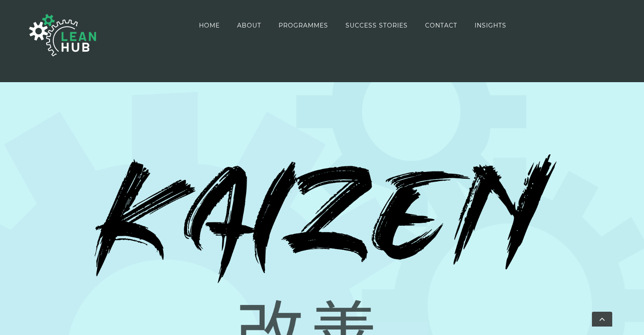 The height and width of the screenshot is (335, 644). I want to click on span: PROGRAMMES, so click(303, 25).